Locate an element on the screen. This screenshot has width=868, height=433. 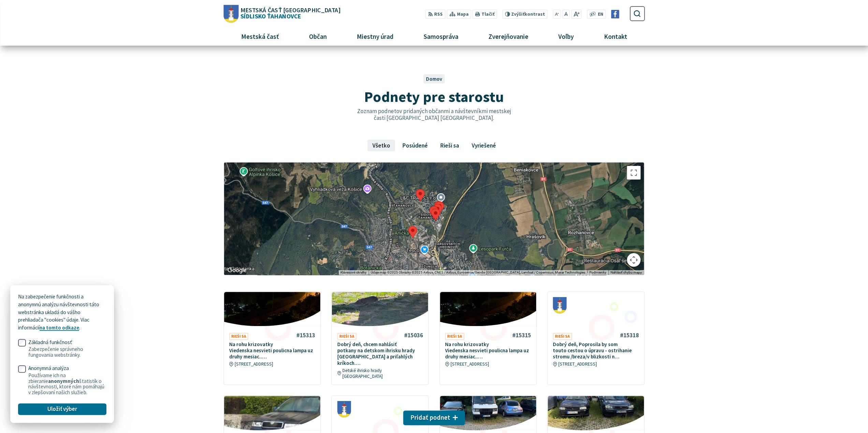
span: Tlačiť is located at coordinates (488, 14).